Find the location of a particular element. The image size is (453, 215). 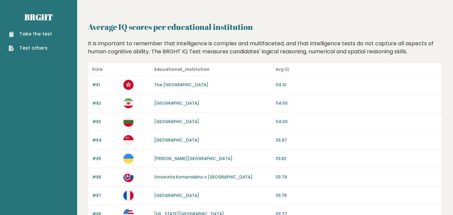

img: bg.svg is located at coordinates (128, 122).